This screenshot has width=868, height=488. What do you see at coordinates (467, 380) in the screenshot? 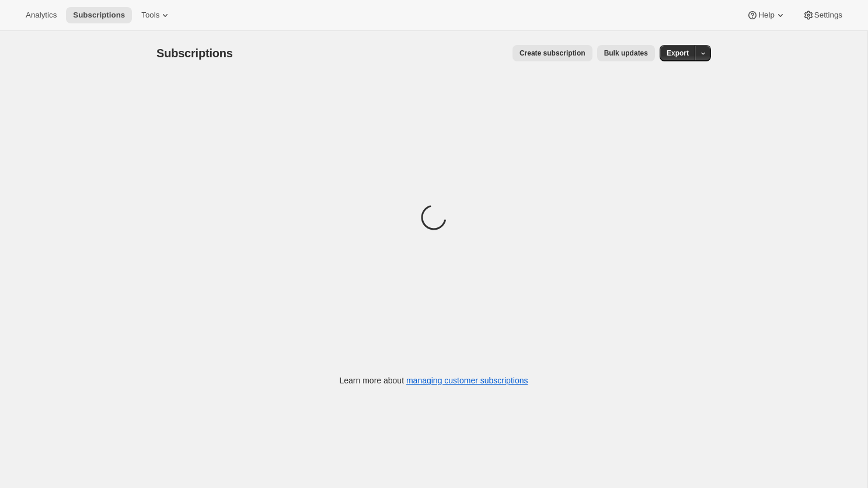
I see `a: managing customer subscriptions` at bounding box center [467, 380].